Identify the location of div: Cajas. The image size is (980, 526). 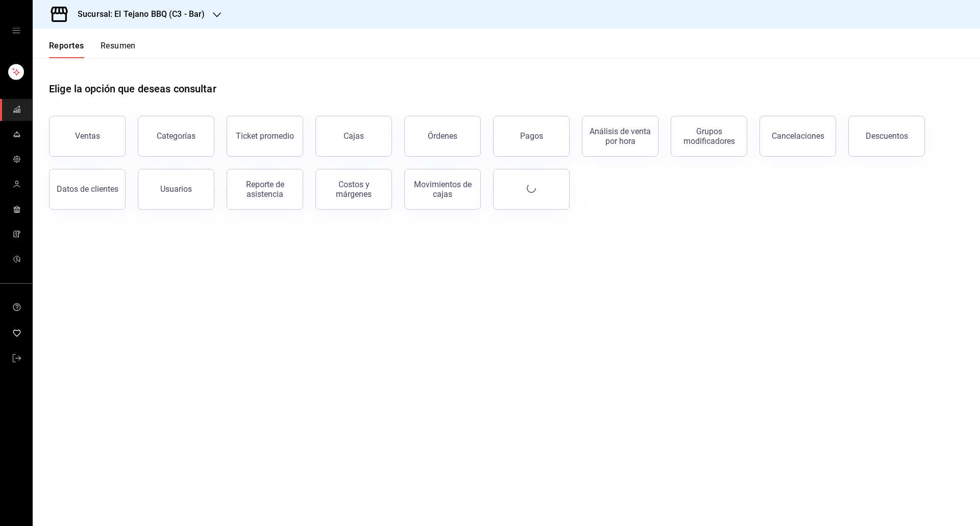
(354, 137).